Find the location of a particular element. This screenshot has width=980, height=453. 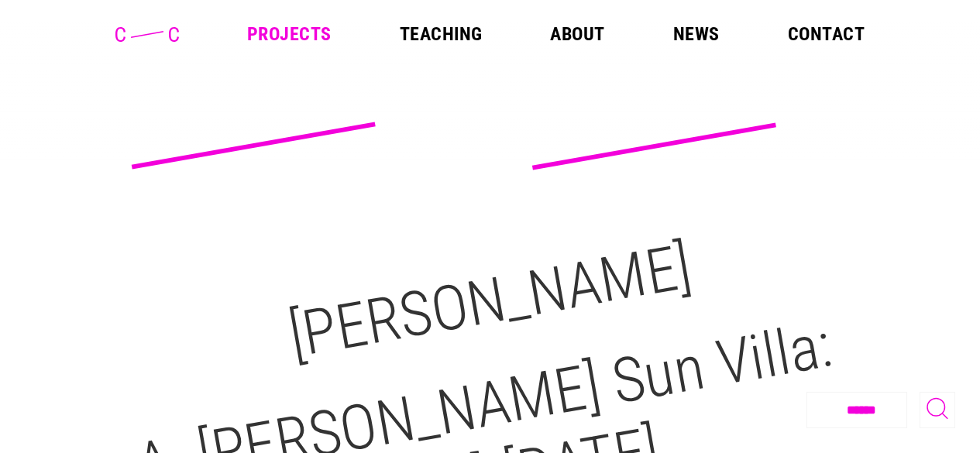

a: Contact is located at coordinates (826, 34).